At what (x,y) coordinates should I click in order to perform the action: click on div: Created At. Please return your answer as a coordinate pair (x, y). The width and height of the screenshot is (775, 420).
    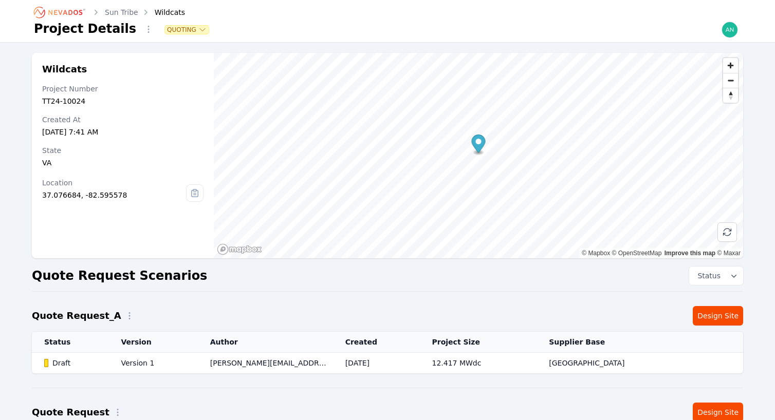
    Looking at the image, I should click on (123, 120).